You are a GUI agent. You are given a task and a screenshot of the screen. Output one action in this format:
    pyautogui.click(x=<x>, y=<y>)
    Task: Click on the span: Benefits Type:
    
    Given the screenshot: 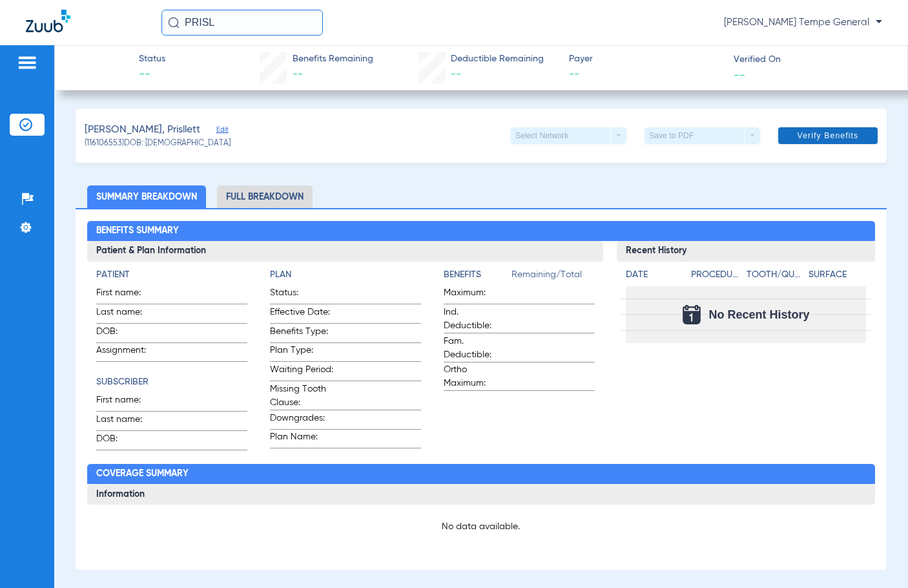 What is the action you would take?
    pyautogui.click(x=302, y=334)
    